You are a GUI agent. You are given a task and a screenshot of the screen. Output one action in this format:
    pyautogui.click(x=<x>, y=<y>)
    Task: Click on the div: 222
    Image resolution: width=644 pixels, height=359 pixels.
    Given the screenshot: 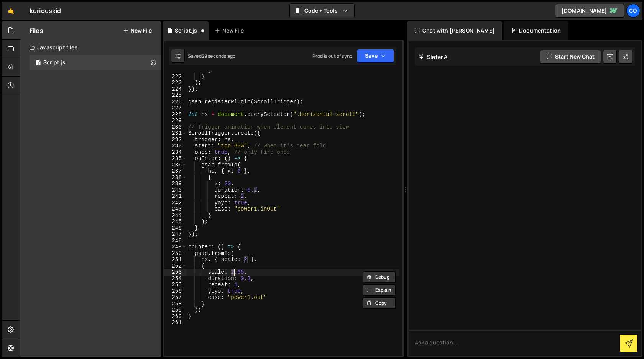 What is the action you would take?
    pyautogui.click(x=175, y=76)
    